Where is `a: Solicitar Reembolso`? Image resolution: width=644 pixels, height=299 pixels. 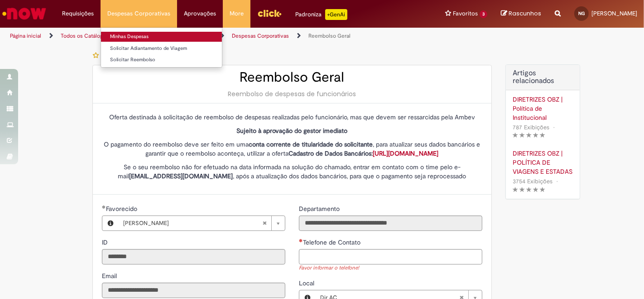 a: Solicitar Reembolso is located at coordinates (161, 60).